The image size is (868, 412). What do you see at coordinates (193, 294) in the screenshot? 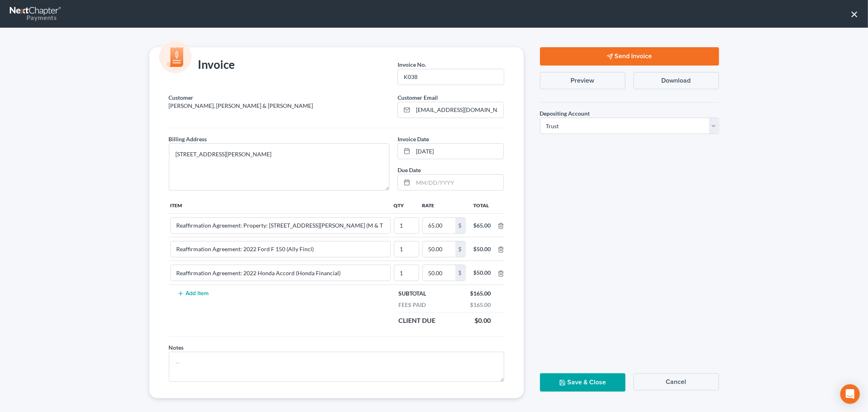
I see `button: Add Item` at bounding box center [193, 294].